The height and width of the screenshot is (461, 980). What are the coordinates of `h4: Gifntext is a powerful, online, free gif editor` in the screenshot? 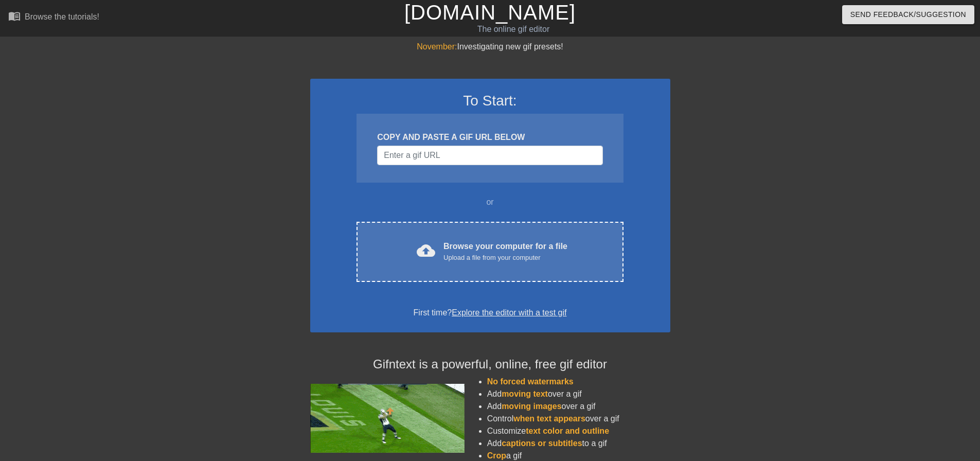 It's located at (490, 365).